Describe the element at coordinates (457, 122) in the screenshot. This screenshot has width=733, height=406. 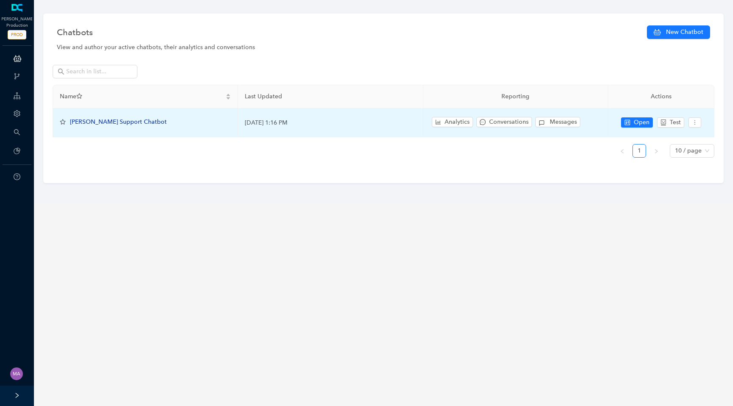
I see `span: Analytics` at that location.